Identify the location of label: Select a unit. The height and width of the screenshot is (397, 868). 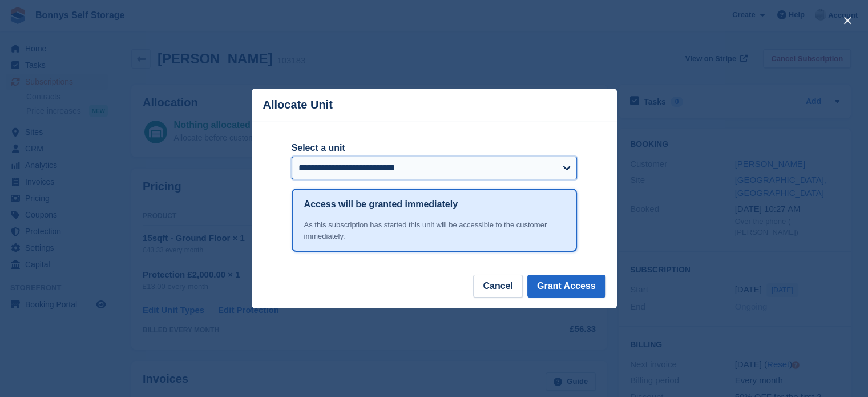
(434, 148).